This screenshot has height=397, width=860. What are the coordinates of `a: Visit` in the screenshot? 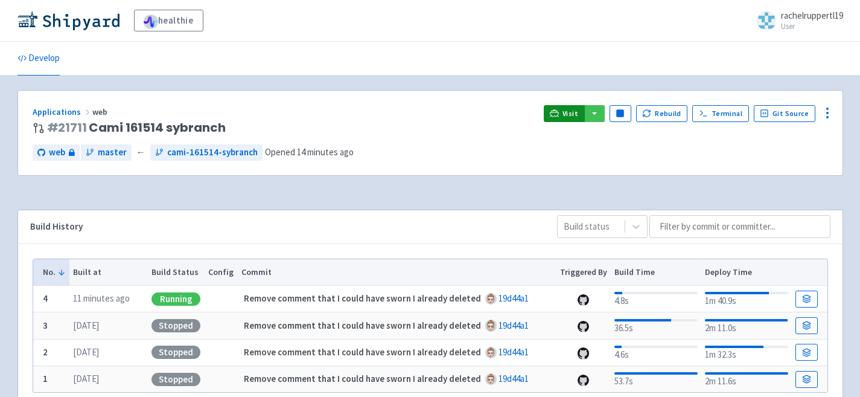 It's located at (565, 114).